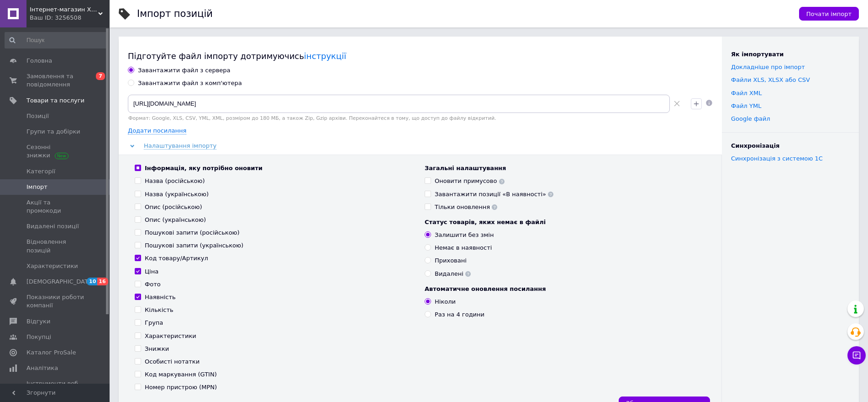  Describe the element at coordinates (91, 281) in the screenshot. I see `span: 10` at that location.